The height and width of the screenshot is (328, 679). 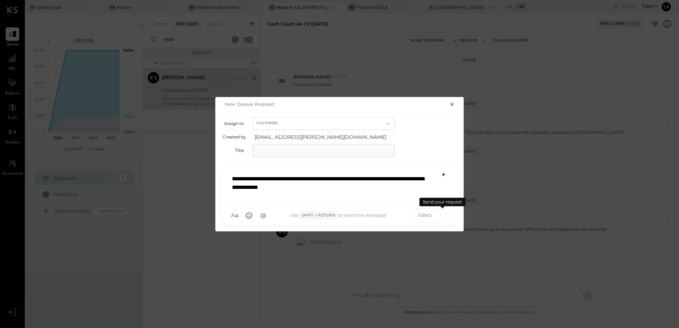 What do you see at coordinates (237, 215) in the screenshot?
I see `span: a` at bounding box center [237, 215].